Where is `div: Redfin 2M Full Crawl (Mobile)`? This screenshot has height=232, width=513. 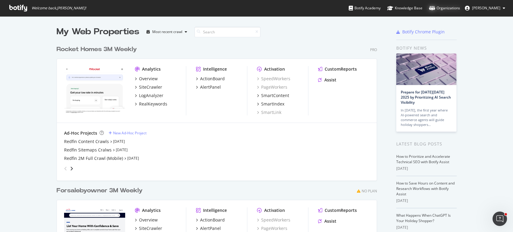
div: Redfin 2M Full Crawl (Mobile) is located at coordinates (94, 159).